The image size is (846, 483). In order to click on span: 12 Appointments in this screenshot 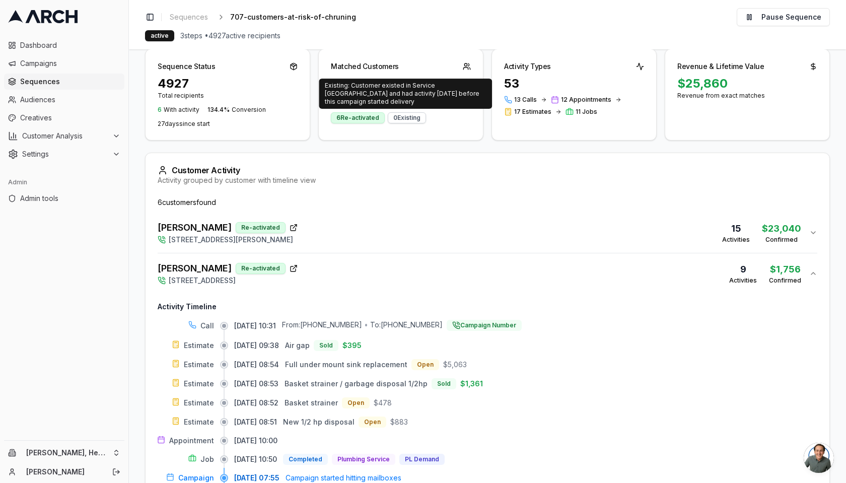, I will do `click(586, 100)`.